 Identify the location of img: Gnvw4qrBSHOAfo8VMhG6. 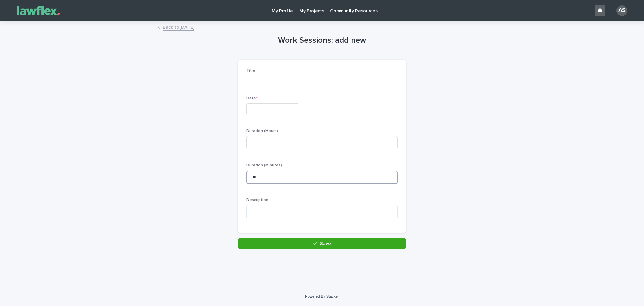
(39, 11).